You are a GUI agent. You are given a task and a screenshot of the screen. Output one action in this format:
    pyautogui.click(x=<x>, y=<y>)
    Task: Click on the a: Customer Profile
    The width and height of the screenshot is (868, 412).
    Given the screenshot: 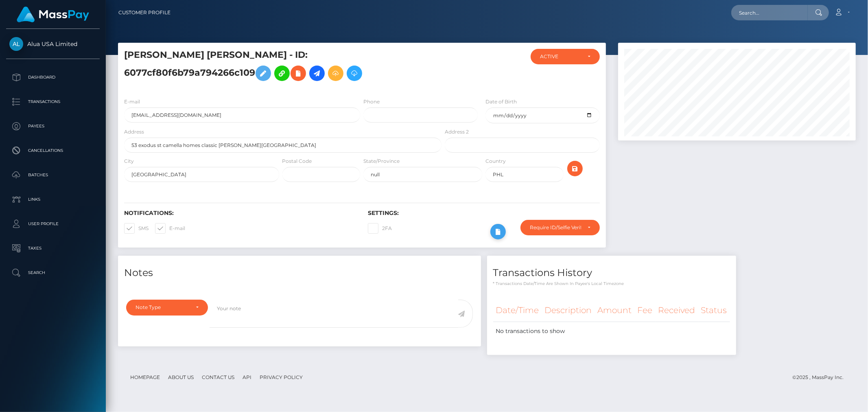 What is the action you would take?
    pyautogui.click(x=144, y=12)
    